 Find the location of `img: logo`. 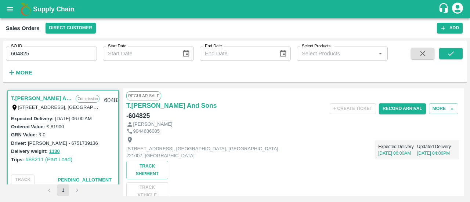

img: logo is located at coordinates (26, 9).